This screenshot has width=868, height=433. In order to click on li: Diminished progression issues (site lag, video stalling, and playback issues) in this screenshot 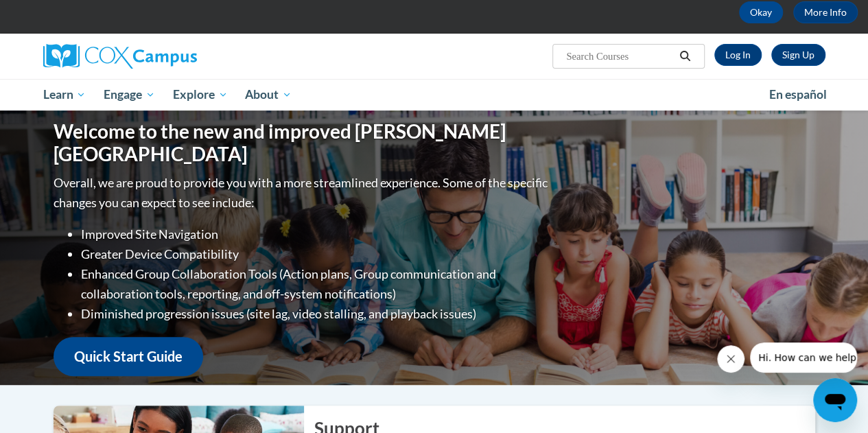, I will do `click(316, 313)`.